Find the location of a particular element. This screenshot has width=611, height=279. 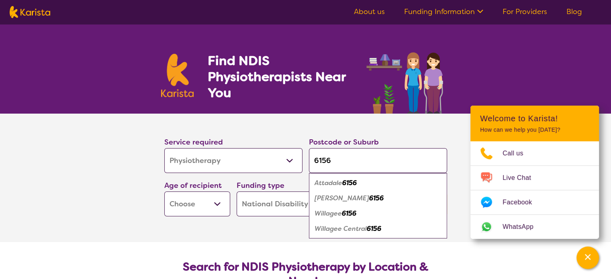

label: Age of recipient is located at coordinates (193, 186).